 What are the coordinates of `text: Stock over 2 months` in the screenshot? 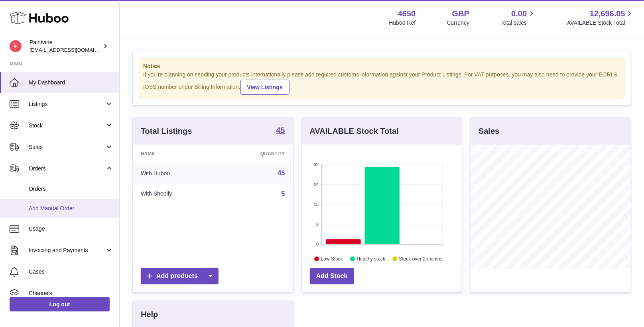 It's located at (421, 259).